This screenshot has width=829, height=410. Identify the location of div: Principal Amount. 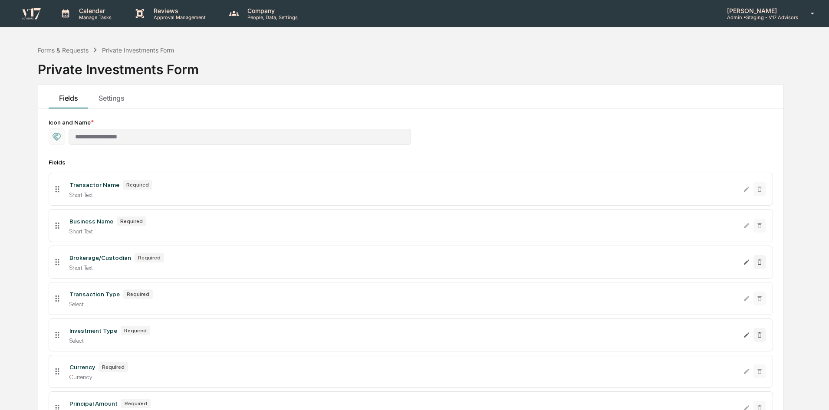
(93, 404).